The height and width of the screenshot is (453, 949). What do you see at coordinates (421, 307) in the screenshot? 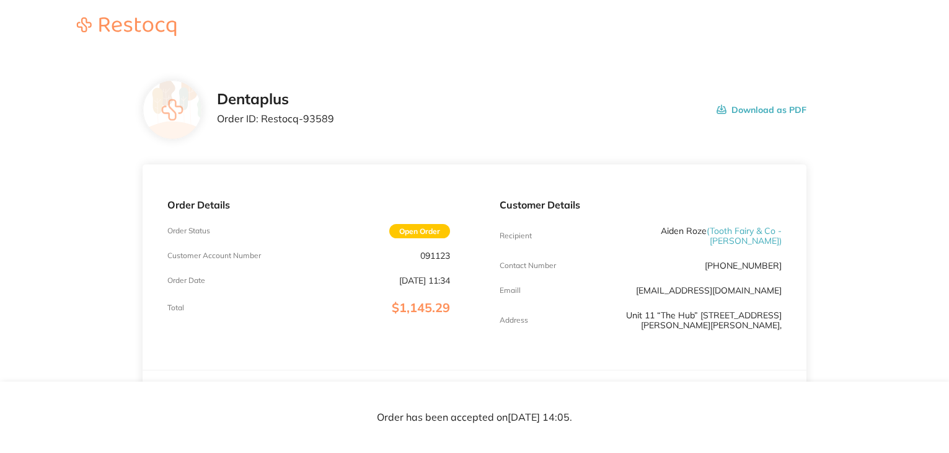
I see `span: $1,145.29` at bounding box center [421, 307].